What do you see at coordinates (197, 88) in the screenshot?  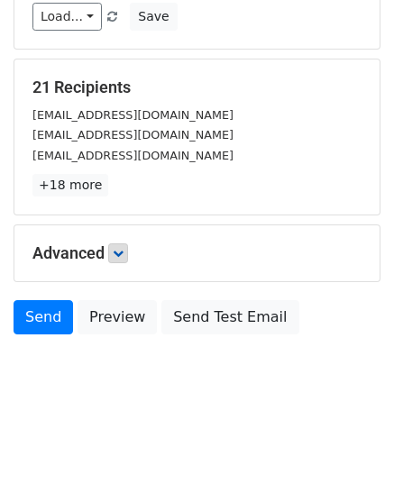 I see `h5: 21 Recipients` at bounding box center [197, 88].